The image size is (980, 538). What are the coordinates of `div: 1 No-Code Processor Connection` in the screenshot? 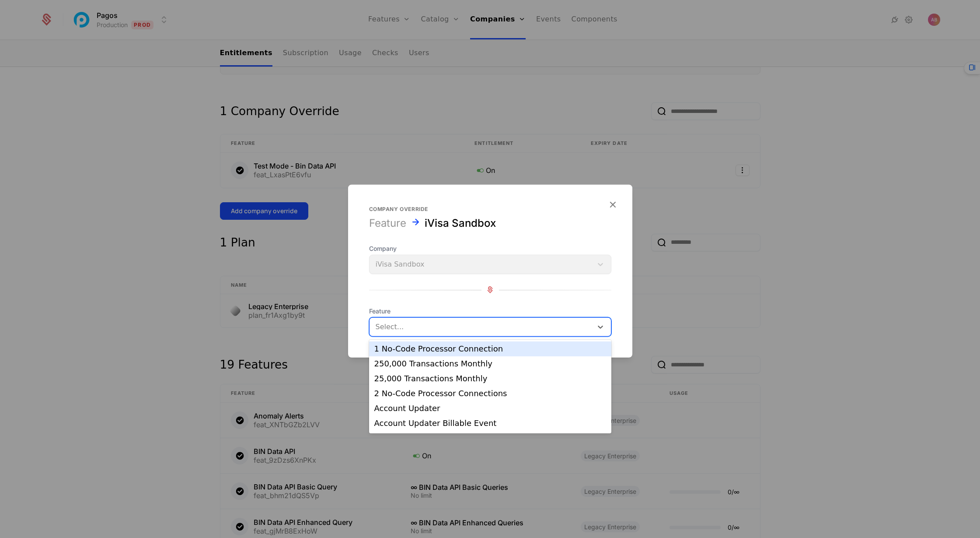 It's located at (490, 349).